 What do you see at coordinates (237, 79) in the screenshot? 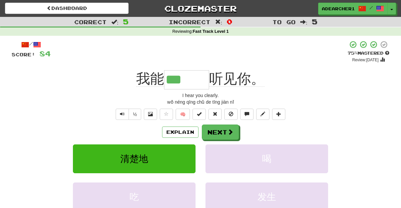
I see `span: 听见你。` at bounding box center [237, 79].